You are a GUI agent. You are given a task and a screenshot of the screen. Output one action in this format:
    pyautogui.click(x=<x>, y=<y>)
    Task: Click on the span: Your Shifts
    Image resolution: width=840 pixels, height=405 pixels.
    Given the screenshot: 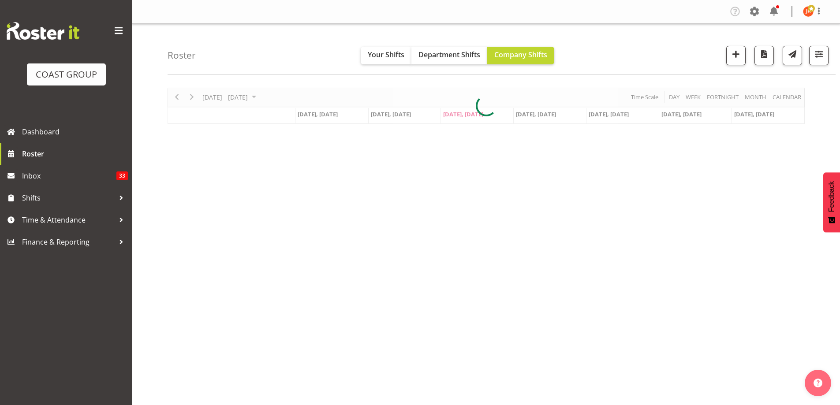 What is the action you would take?
    pyautogui.click(x=386, y=55)
    